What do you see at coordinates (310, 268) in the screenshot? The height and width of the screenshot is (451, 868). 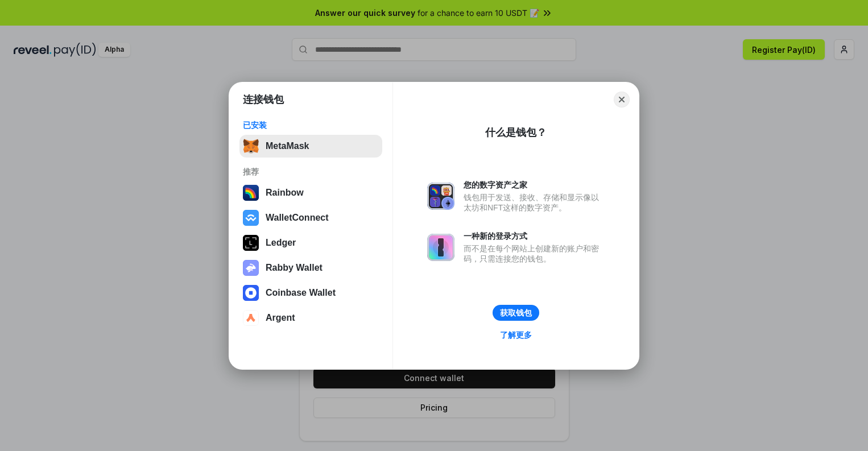 I see `button: Rabby Wallet` at bounding box center [310, 268].